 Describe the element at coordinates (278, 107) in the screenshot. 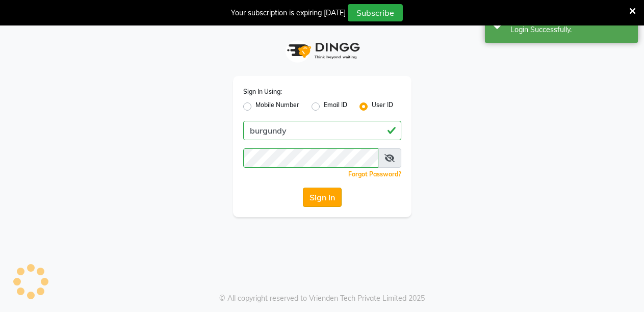

I see `label: Mobile Number` at that location.